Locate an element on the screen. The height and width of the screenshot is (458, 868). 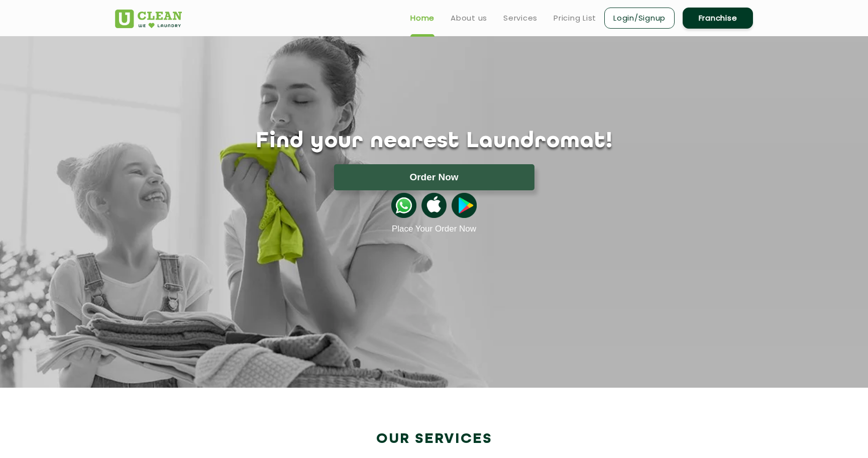
a: Home is located at coordinates (422, 18).